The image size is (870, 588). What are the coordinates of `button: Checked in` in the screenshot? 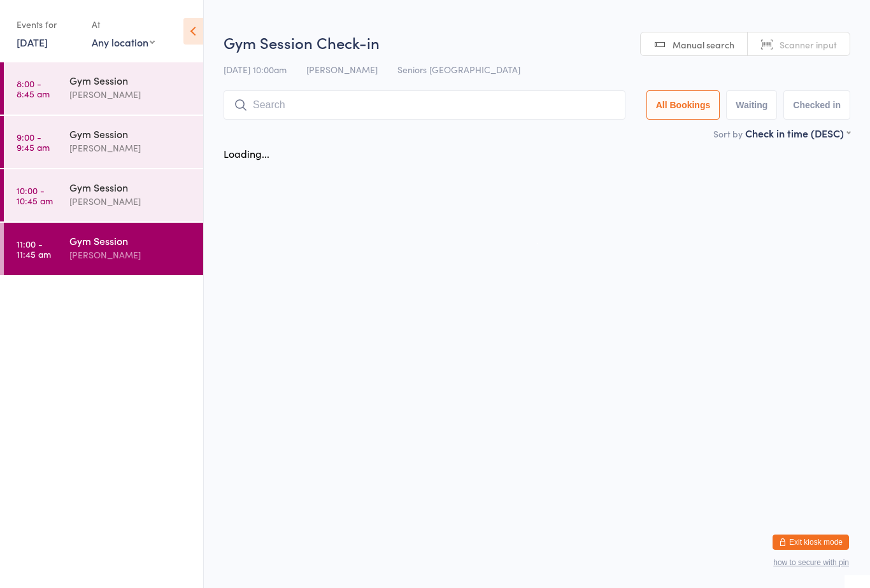 It's located at (817, 105).